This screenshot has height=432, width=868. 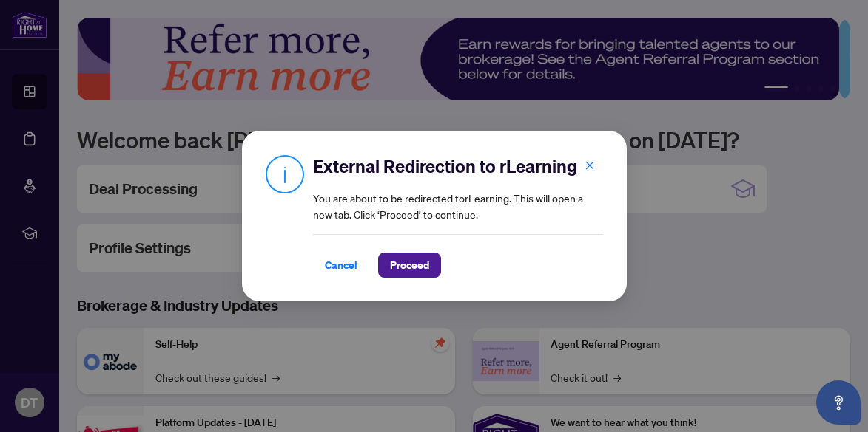 What do you see at coordinates (341, 265) in the screenshot?
I see `button: Cancel` at bounding box center [341, 265].